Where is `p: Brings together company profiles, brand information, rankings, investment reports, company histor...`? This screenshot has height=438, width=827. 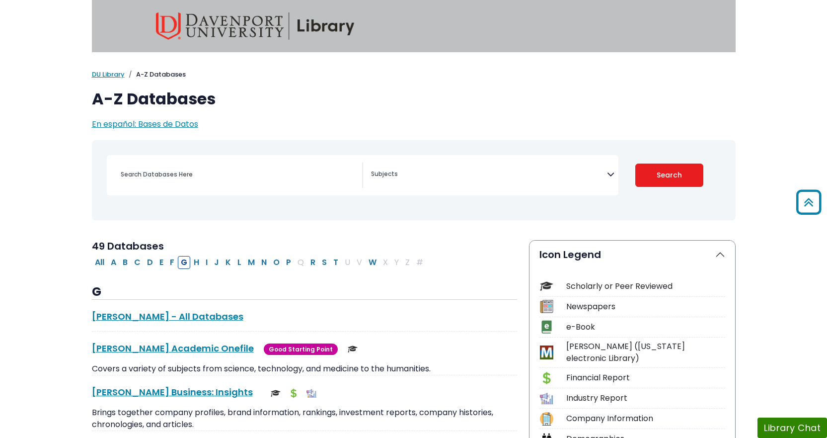
p: Brings together company profiles, brand information, rankings, investment reports, company histor... is located at coordinates (304, 418).